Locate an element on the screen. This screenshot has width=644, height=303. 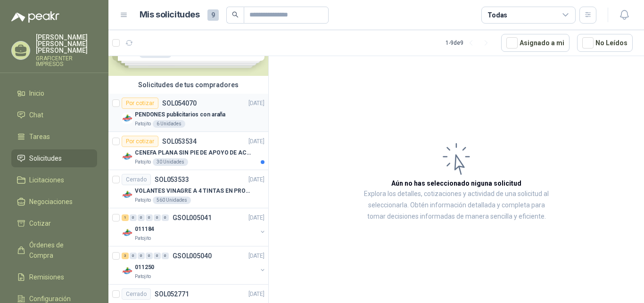
a: Licitaciones is located at coordinates (54, 180).